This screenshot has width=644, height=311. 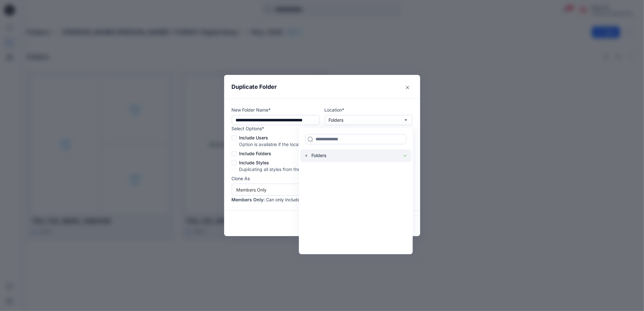 What do you see at coordinates (317, 169) in the screenshot?
I see `p: Duplicating all styles from the folder and its subfolders may take some time.` at bounding box center [317, 169].